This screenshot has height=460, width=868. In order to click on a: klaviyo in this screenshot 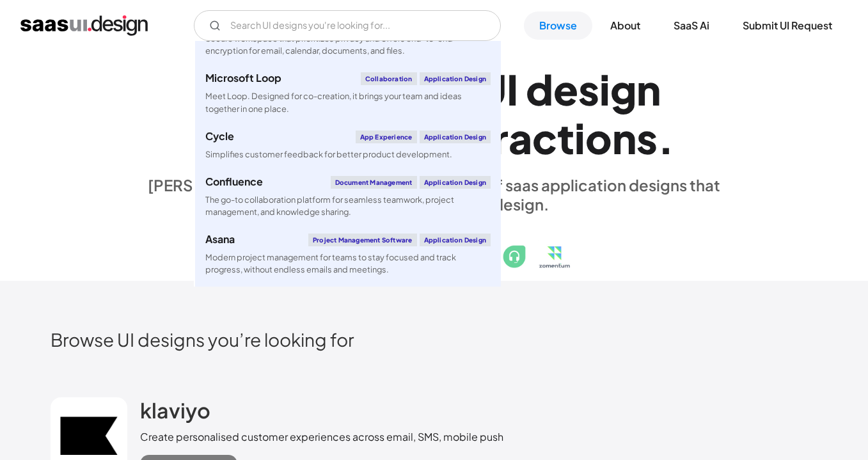, I will do `click(176, 413)`.